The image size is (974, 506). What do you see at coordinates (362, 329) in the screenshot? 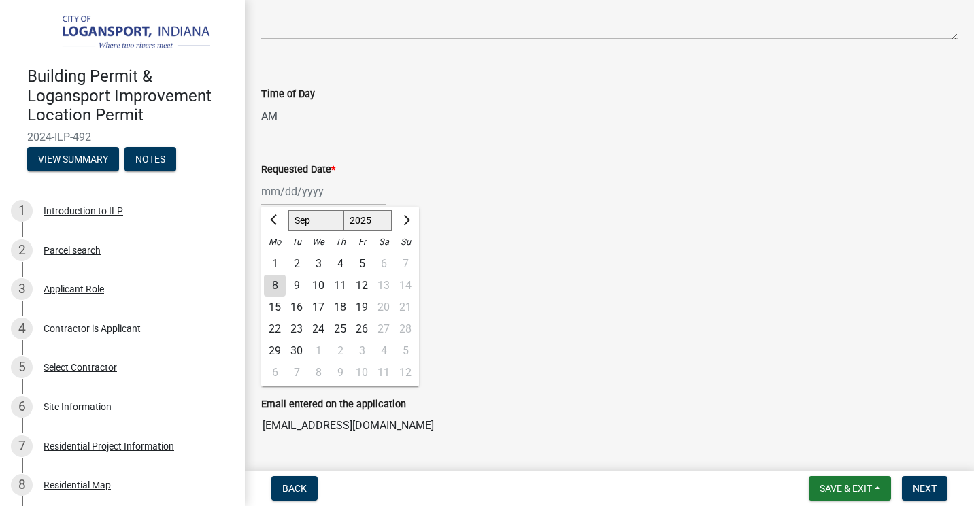
I see `div: 26` at bounding box center [362, 329].